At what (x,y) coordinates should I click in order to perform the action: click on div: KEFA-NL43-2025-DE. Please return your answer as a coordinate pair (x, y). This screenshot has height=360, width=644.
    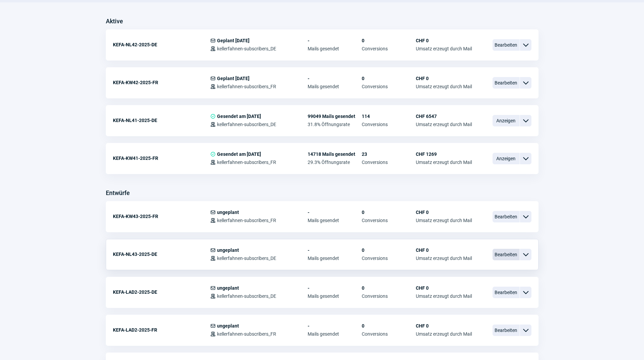
    Looking at the image, I should click on (162, 254).